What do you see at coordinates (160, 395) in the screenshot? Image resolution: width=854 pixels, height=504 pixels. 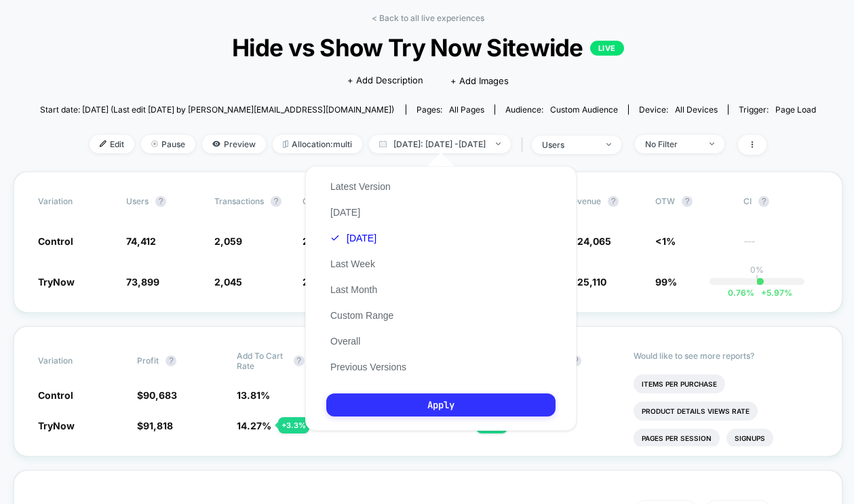 I see `span: 90,683` at bounding box center [160, 395].